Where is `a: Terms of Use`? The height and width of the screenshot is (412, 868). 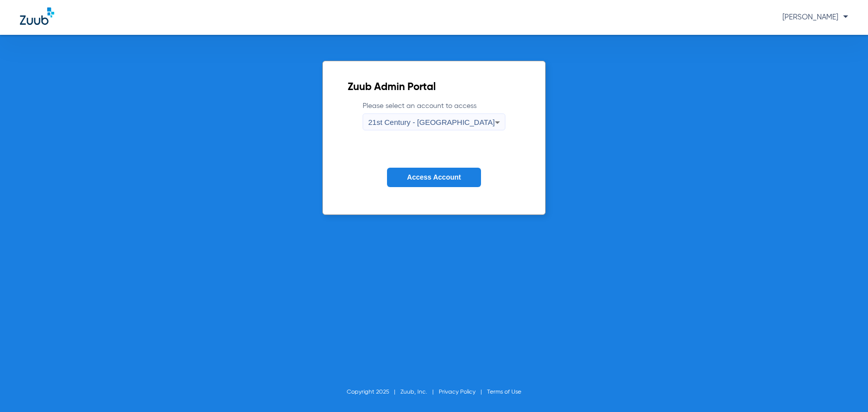
a: Terms of Use is located at coordinates (504, 392).